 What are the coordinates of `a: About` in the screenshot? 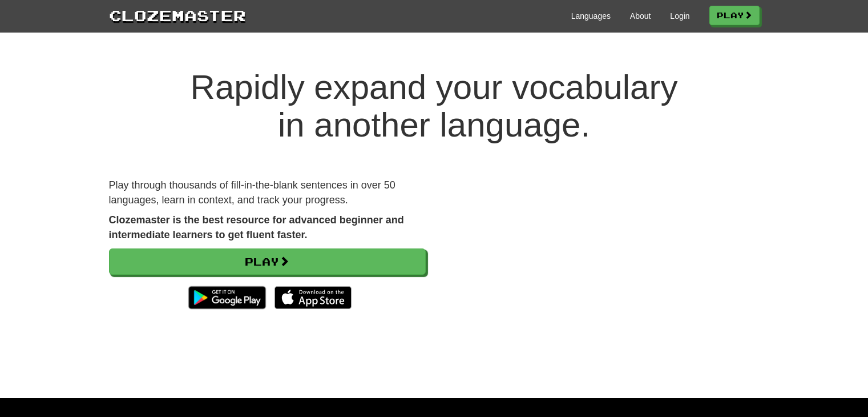 It's located at (641, 16).